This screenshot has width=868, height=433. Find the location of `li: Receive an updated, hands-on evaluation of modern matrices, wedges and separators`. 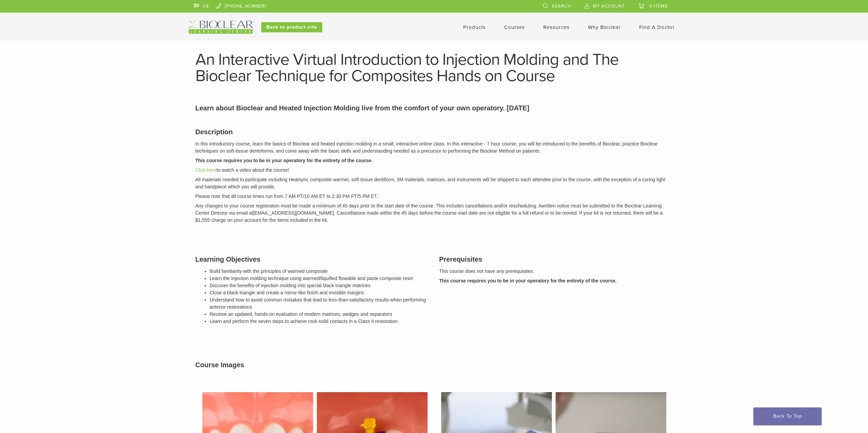

li: Receive an updated, hands-on evaluation of modern matrices, wedges and separators is located at coordinates (320, 314).